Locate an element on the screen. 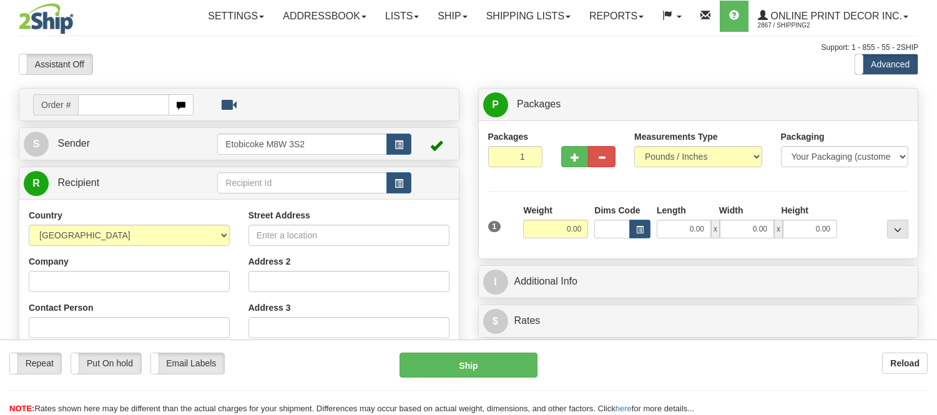 This screenshot has height=415, width=937. span: Recipient is located at coordinates (78, 182).